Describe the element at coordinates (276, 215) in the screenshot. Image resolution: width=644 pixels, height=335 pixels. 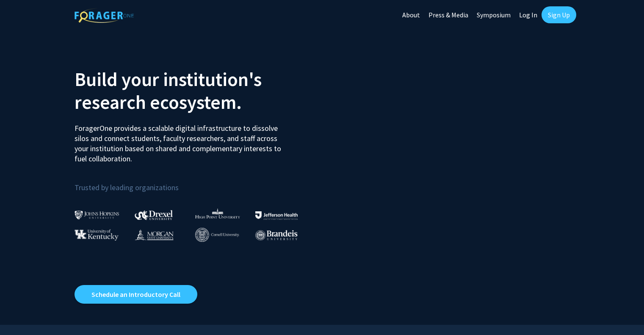
I see `img: Thomas Jefferson University` at that location.